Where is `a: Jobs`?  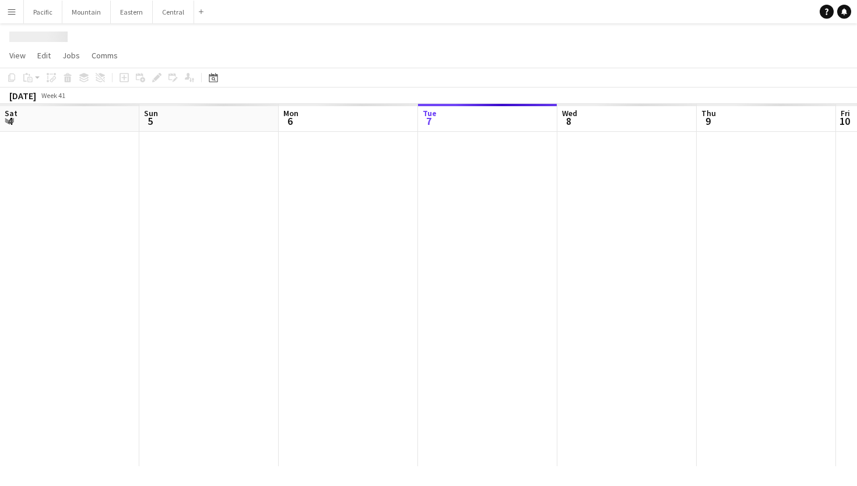 a: Jobs is located at coordinates (71, 55).